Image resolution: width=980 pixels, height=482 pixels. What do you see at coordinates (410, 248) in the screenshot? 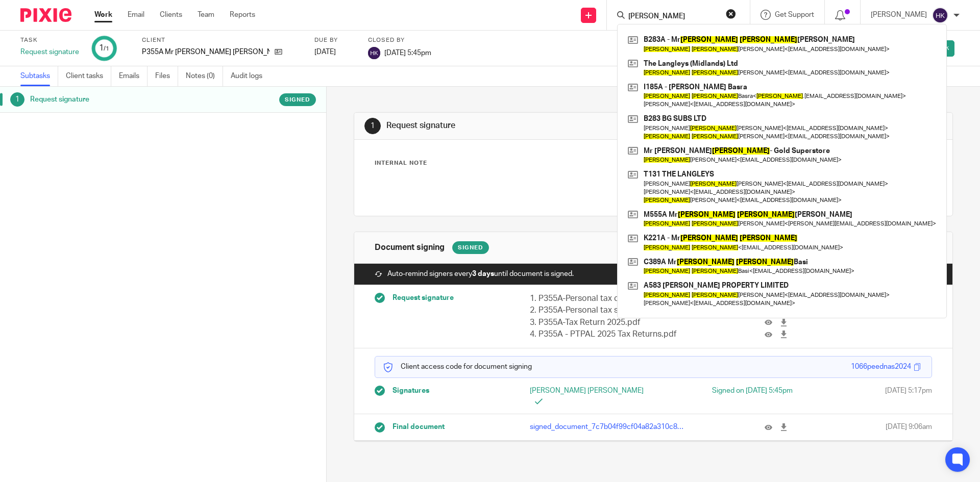
I see `h1: Document signing` at bounding box center [410, 248].